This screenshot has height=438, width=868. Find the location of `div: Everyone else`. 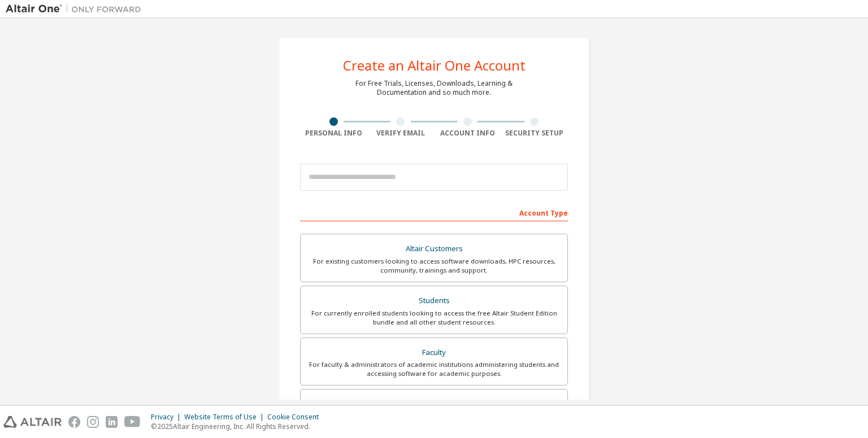

div: Everyone else is located at coordinates (434, 404).